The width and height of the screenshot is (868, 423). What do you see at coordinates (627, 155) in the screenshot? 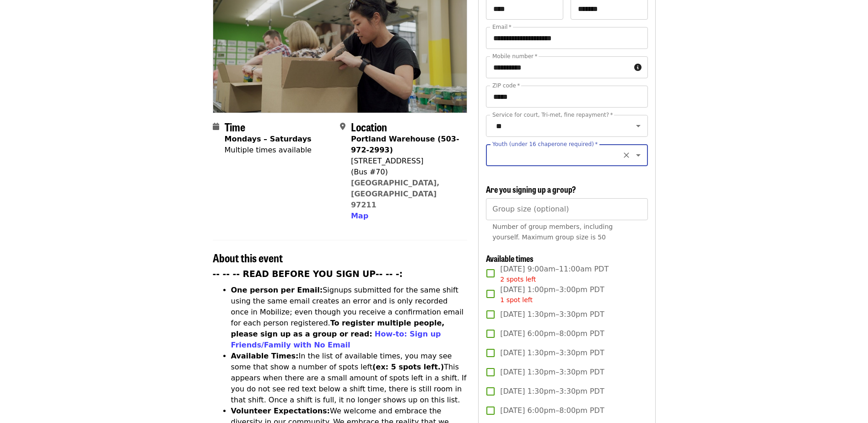
I see `button: Clear` at bounding box center [627, 155].